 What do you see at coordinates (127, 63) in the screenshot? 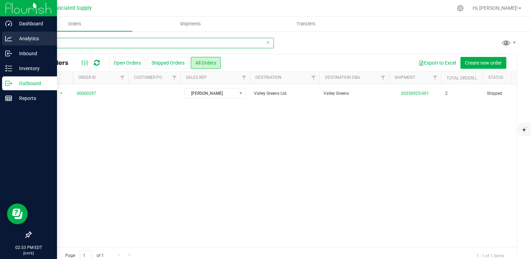
I see `button: Open Orders` at bounding box center [127, 63].